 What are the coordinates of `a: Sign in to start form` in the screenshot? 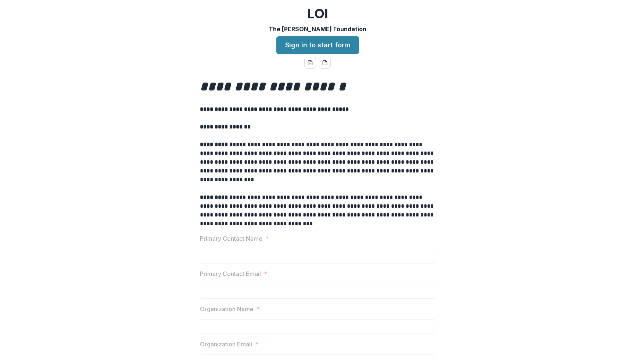 It's located at (318, 45).